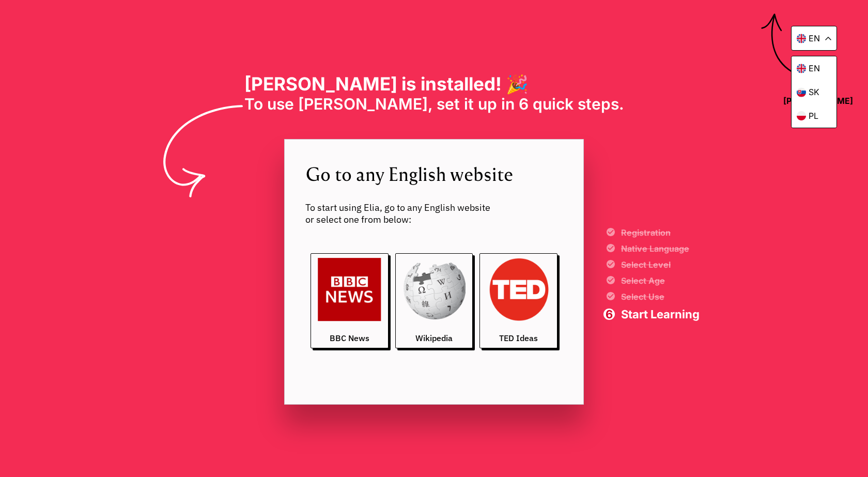 The height and width of the screenshot is (477, 868). What do you see at coordinates (349, 290) in the screenshot?
I see `img: bbc` at bounding box center [349, 290].